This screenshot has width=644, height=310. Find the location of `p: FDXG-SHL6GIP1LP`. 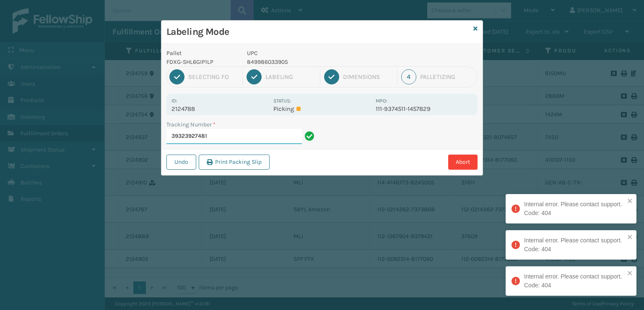

p: FDXG-SHL6GIP1LP is located at coordinates (202, 62).